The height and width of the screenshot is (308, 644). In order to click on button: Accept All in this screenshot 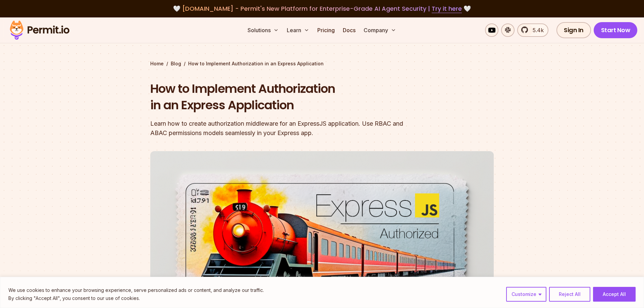, I will do `click(615, 294)`.